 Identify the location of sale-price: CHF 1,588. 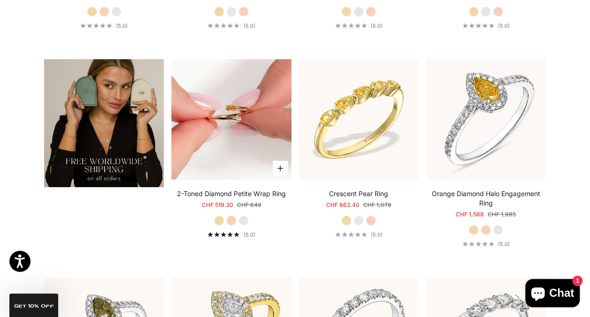
(470, 214).